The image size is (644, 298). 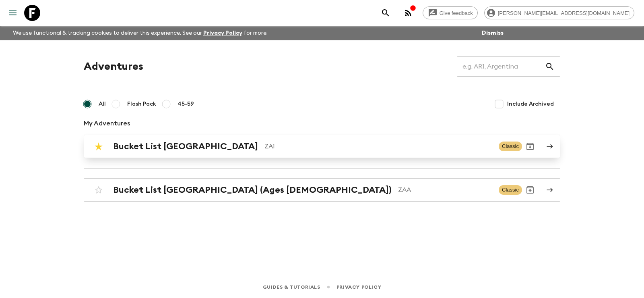 I want to click on span: Flash Pack, so click(x=142, y=104).